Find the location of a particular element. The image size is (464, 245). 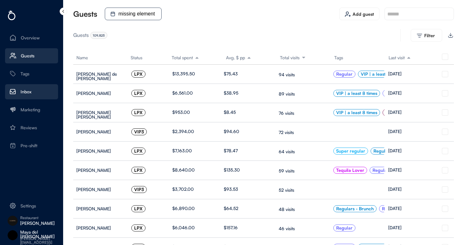

div: $8.45 is located at coordinates (250, 112).